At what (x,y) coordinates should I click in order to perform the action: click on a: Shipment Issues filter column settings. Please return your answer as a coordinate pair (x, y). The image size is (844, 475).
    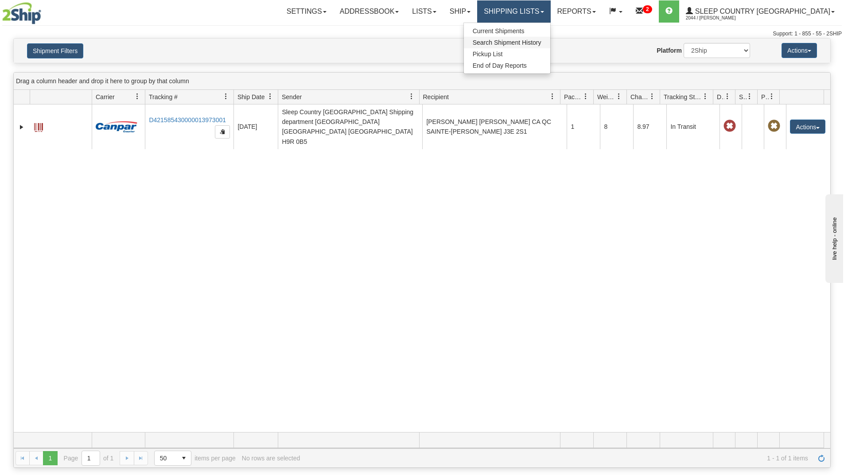
    Looking at the image, I should click on (750, 97).